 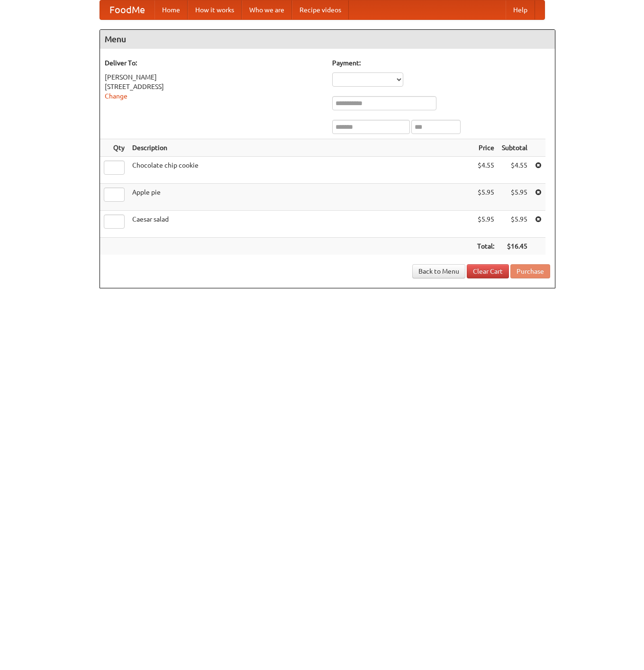 What do you see at coordinates (301, 197) in the screenshot?
I see `td: Apple pie` at bounding box center [301, 197].